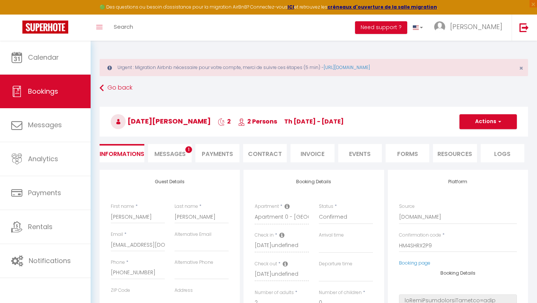 The height and width of the screenshot is (303, 537). What do you see at coordinates (458, 182) in the screenshot?
I see `h4: Platform` at bounding box center [458, 182].